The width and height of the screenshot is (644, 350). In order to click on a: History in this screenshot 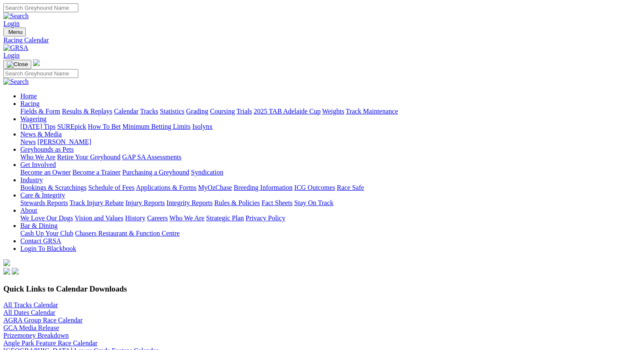, I will do `click(135, 218)`.